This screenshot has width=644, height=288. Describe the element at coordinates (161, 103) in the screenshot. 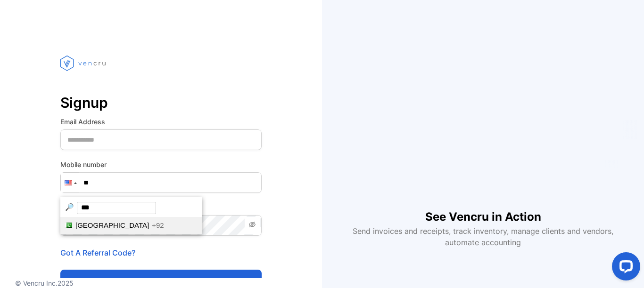

I see `p: Signup` at that location.